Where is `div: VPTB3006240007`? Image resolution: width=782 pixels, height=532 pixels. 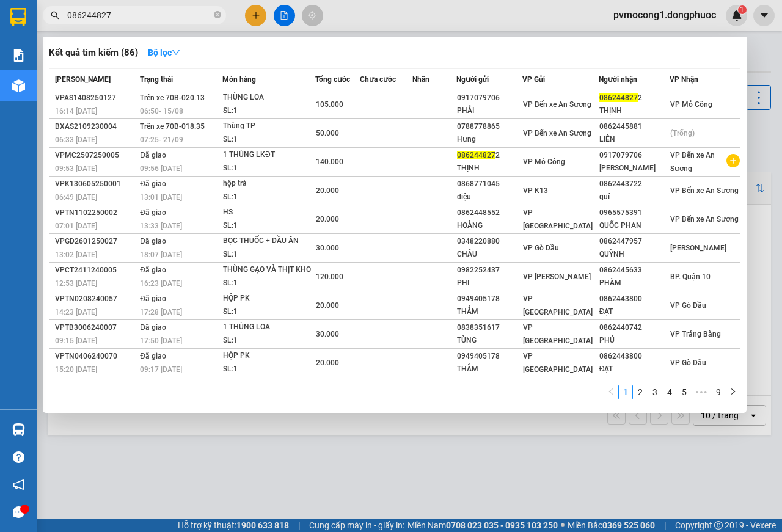 div: VPTB3006240007 is located at coordinates (95, 327).